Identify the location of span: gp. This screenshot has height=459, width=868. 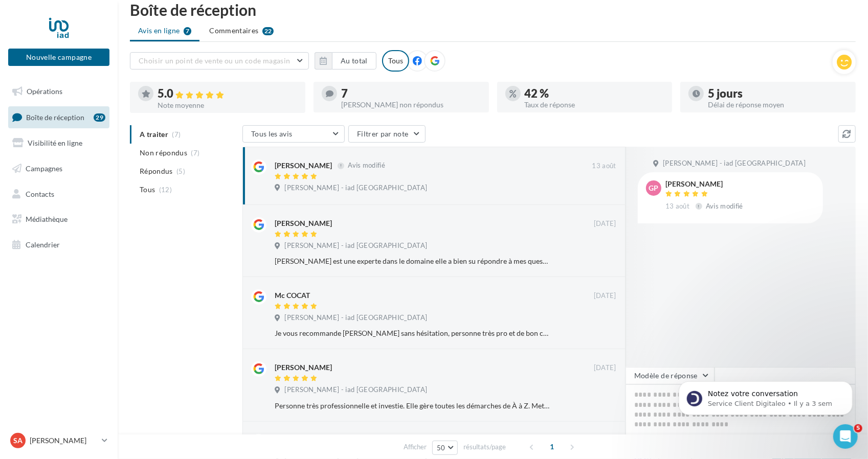
(654, 188).